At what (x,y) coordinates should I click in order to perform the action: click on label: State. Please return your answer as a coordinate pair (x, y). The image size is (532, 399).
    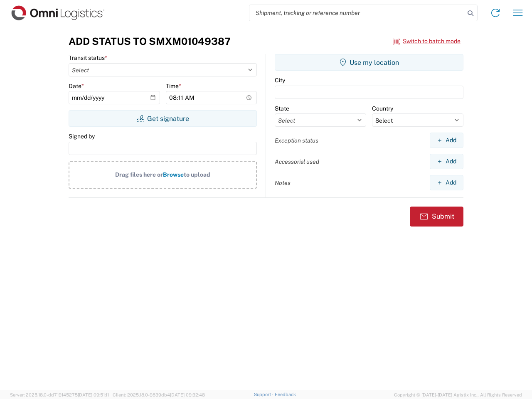
    Looking at the image, I should click on (282, 108).